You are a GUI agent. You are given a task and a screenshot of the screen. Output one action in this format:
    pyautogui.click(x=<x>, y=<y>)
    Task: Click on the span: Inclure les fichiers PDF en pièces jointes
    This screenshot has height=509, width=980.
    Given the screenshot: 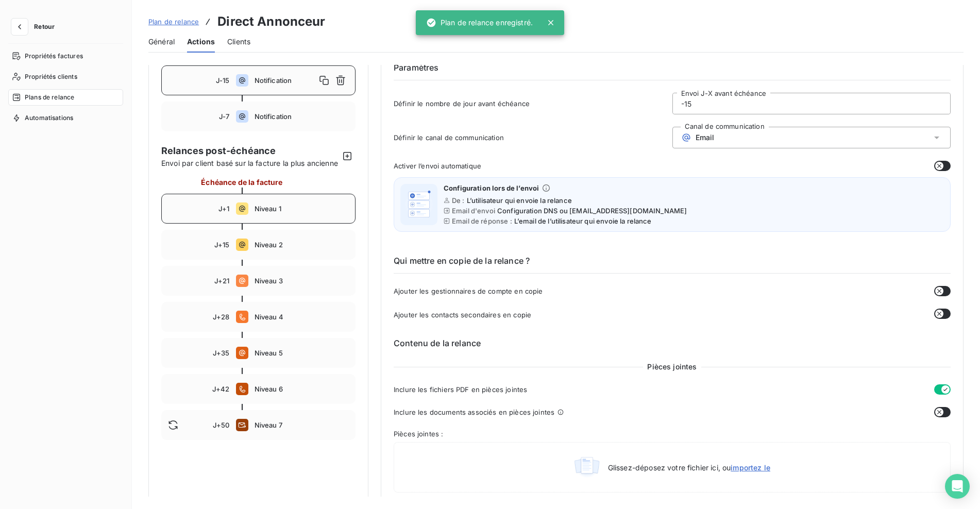 What is the action you would take?
    pyautogui.click(x=460, y=389)
    